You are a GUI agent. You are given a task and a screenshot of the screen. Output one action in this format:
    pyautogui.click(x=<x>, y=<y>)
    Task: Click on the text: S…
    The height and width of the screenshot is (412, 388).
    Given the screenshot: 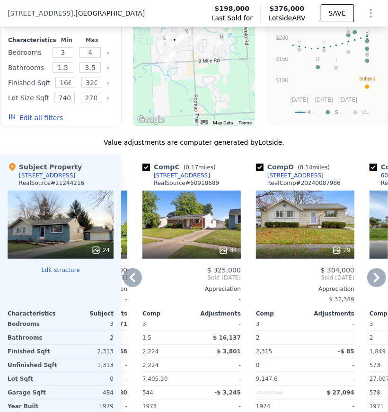 What is the action you would take?
    pyautogui.click(x=339, y=112)
    